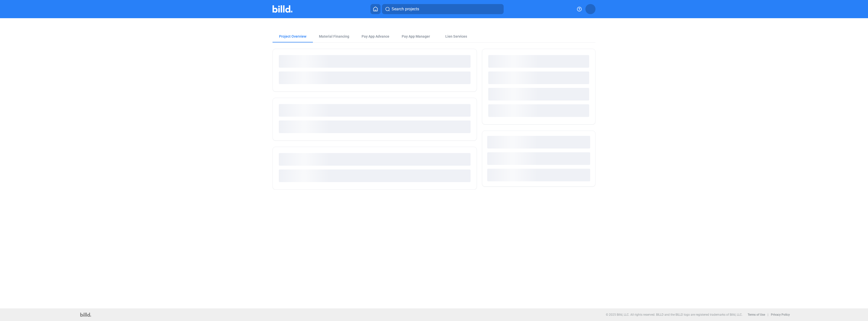 The height and width of the screenshot is (321, 868). Describe the element at coordinates (416, 37) in the screenshot. I see `span: Pay App Manager` at that location.